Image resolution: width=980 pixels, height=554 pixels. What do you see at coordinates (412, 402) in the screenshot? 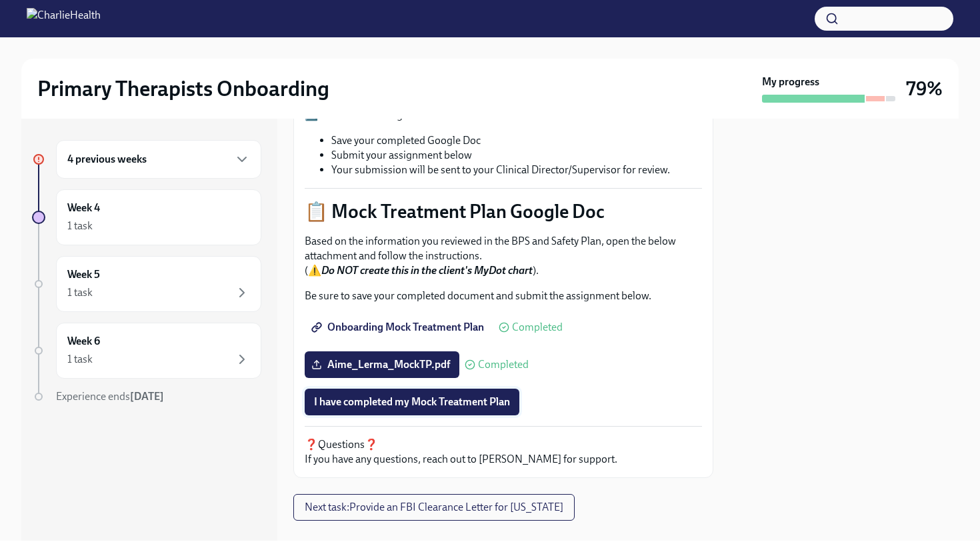
I see `button: I have completed my Mock Treatment Plan` at bounding box center [412, 402].